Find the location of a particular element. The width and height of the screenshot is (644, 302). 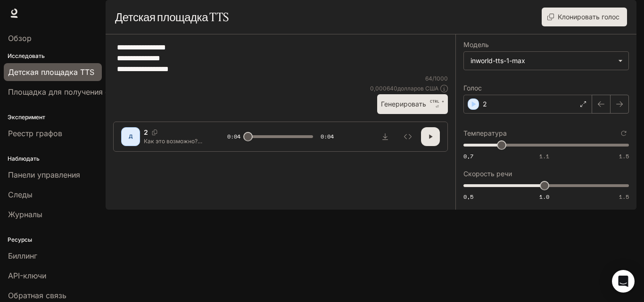

font: Д is located at coordinates (131, 136).